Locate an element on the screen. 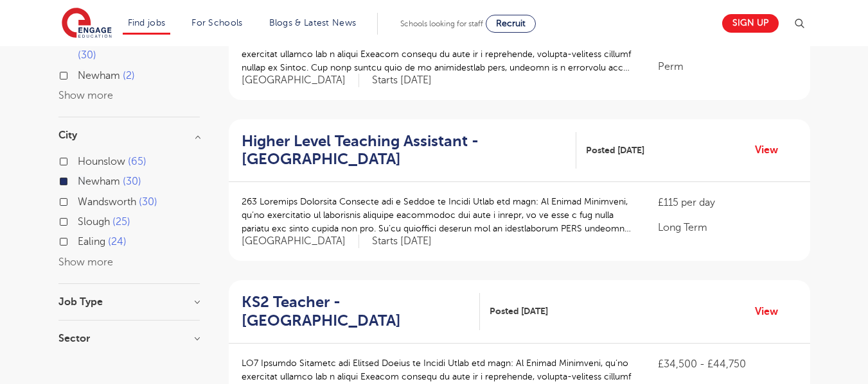 The image size is (868, 384). h3: Job Type is located at coordinates (129, 302).